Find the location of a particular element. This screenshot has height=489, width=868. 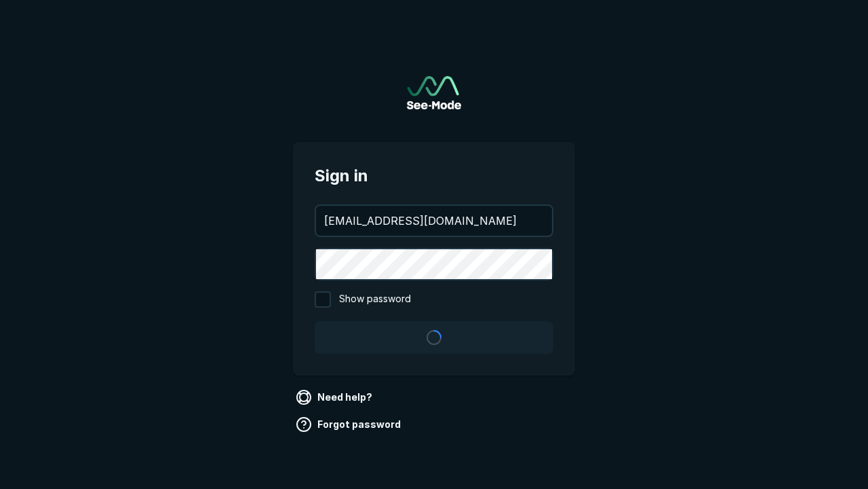

img: See-Mode Logo is located at coordinates (434, 93).